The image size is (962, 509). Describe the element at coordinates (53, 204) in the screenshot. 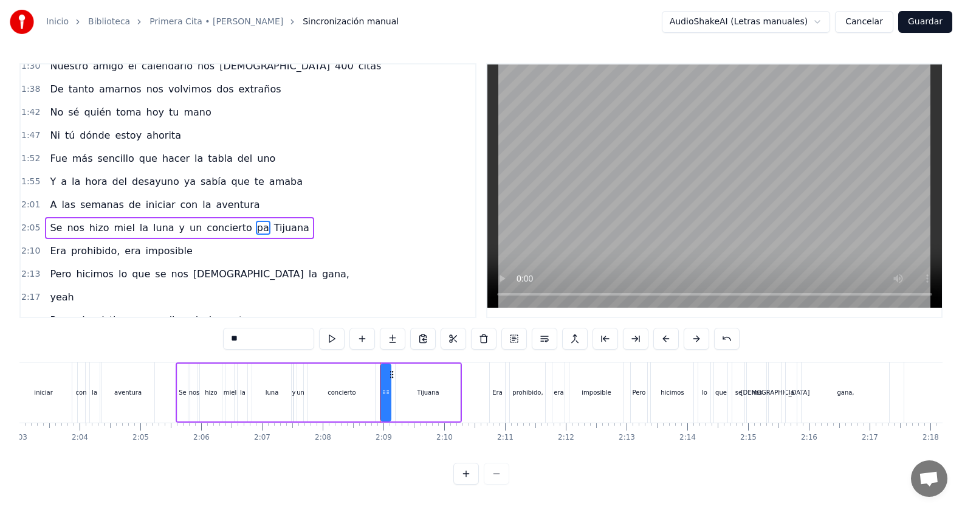

I see `span: A` at that location.